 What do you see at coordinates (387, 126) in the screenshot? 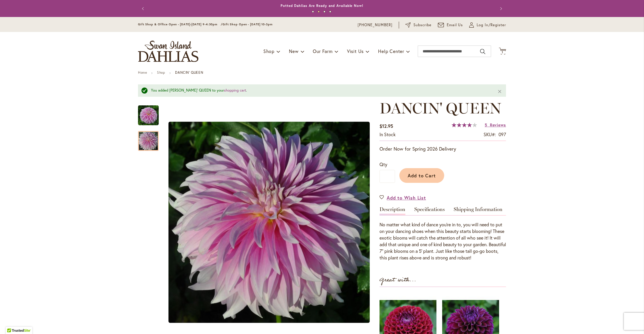
I see `span: $12.95` at bounding box center [387, 126].